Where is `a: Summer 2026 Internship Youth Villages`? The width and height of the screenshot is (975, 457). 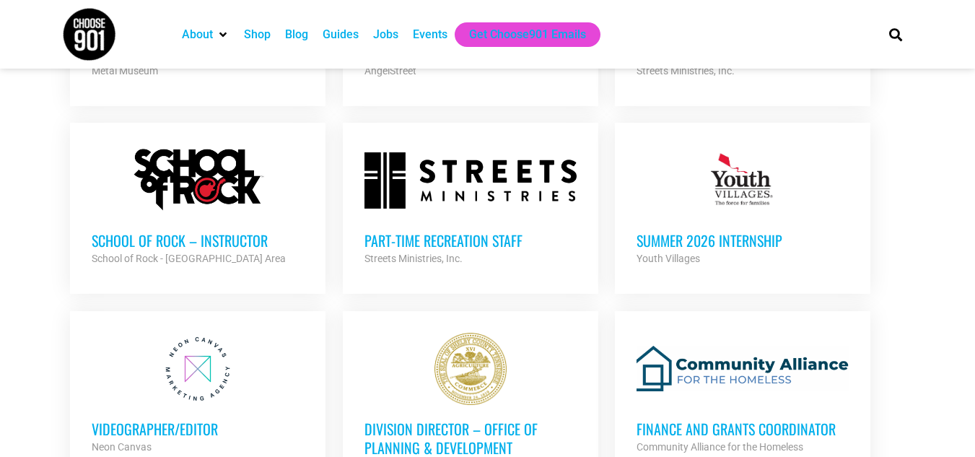
a: Summer 2026 Internship Youth Villages is located at coordinates (743, 206).